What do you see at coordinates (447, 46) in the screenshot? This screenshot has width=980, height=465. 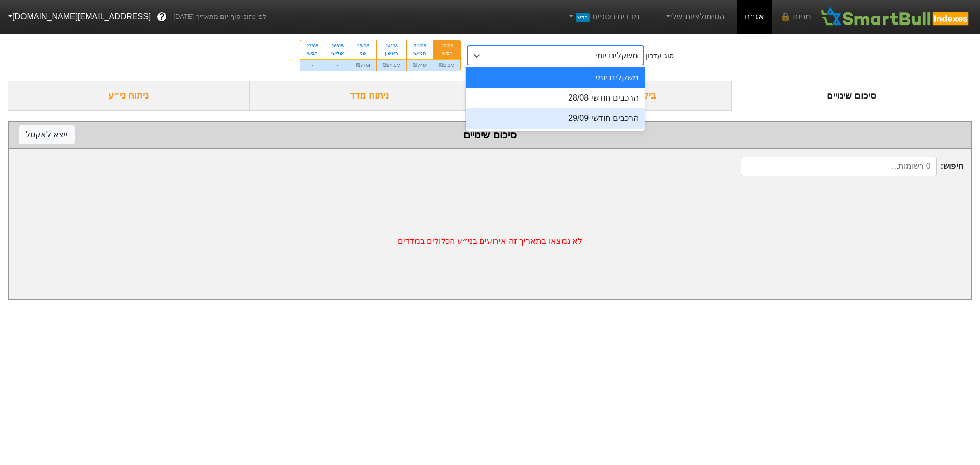 I see `div: 20/08` at bounding box center [447, 46].